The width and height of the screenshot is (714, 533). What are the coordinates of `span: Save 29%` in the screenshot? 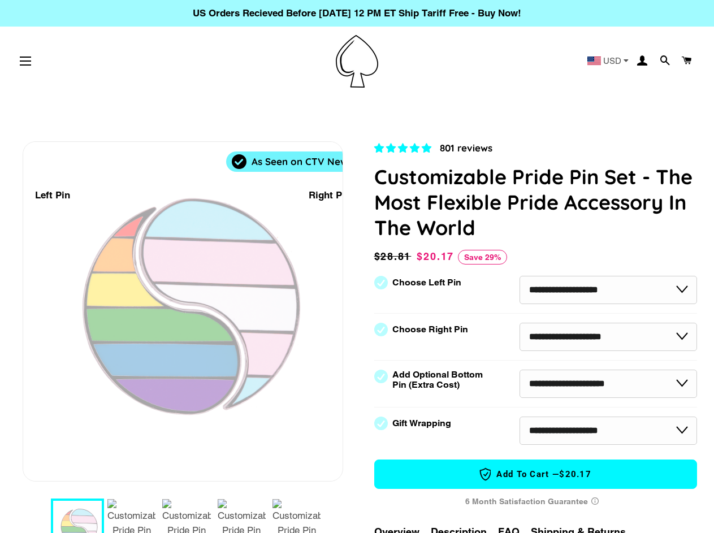 It's located at (482, 257).